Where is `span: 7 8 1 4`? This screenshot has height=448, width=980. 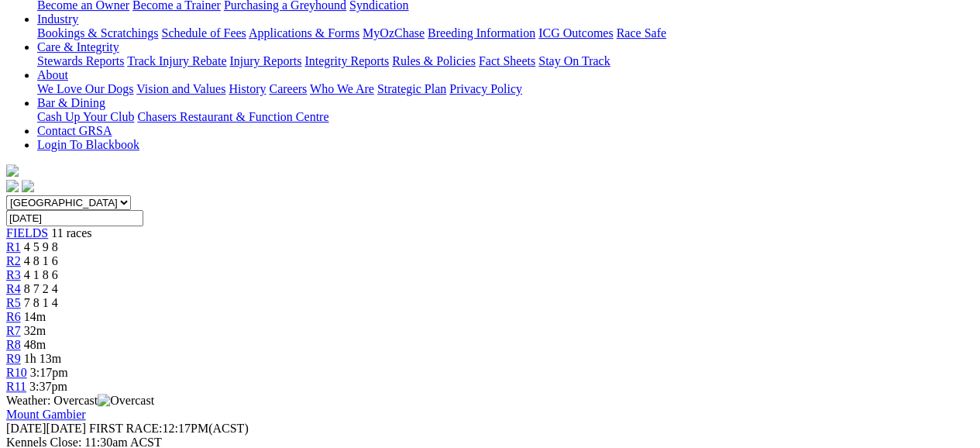 span: 7 8 1 4 is located at coordinates (41, 302).